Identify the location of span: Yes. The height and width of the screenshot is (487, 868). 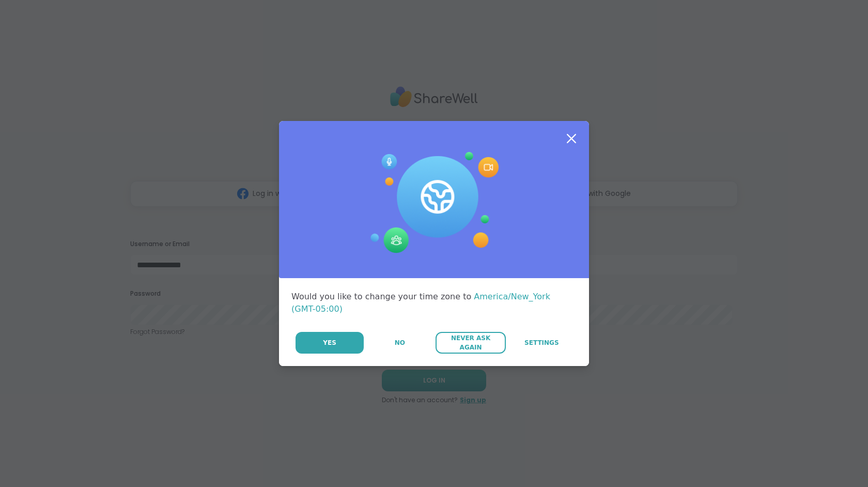
(330, 343).